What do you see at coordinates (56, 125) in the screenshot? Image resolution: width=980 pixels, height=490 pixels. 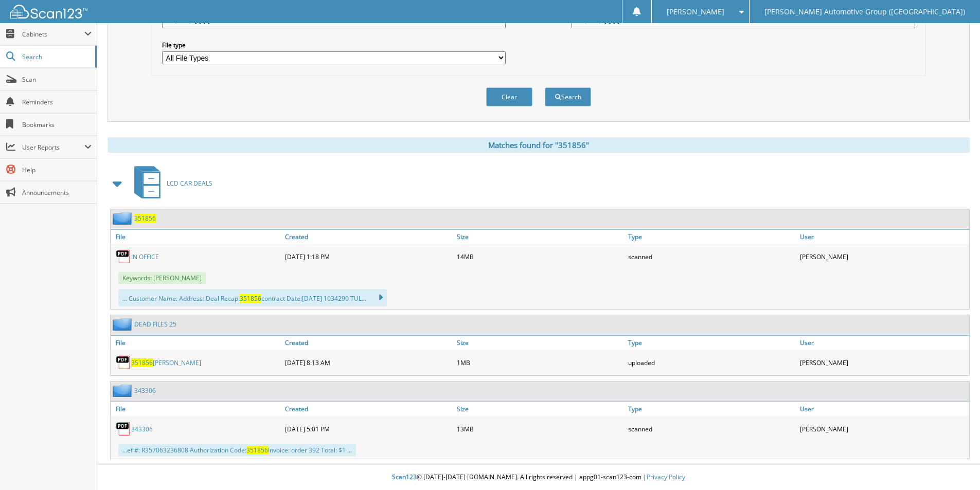 I see `span: Bookmarks` at bounding box center [56, 125].